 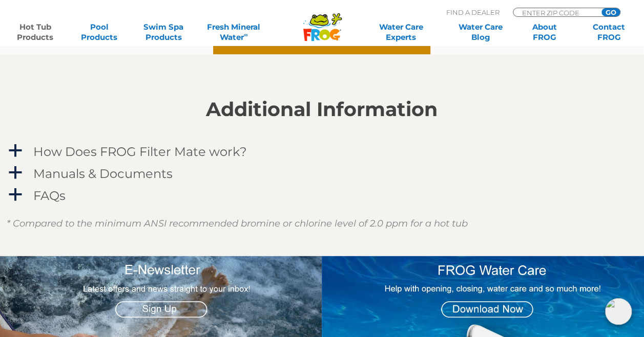 What do you see at coordinates (322, 173) in the screenshot?
I see `a: a Manuals & Documents` at bounding box center [322, 173].